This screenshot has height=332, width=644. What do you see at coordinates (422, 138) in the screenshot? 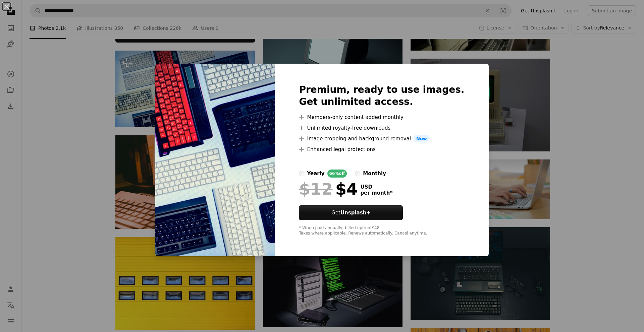
I see `span: New` at bounding box center [422, 138].